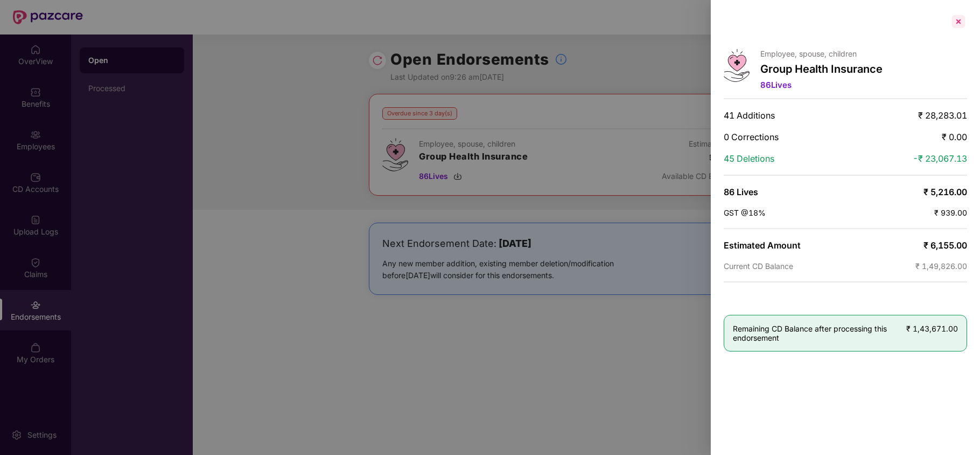  What do you see at coordinates (737, 66) in the screenshot?
I see `img: svg+xml;base64,PHN2ZyB4bWxucz0iaHR0cDovL3d3dy53My5vcmcvMjAwMC9zdmciIHdpZHRoPSI0Ny43MTQiIGhlaWdodD...` at bounding box center [737, 66].